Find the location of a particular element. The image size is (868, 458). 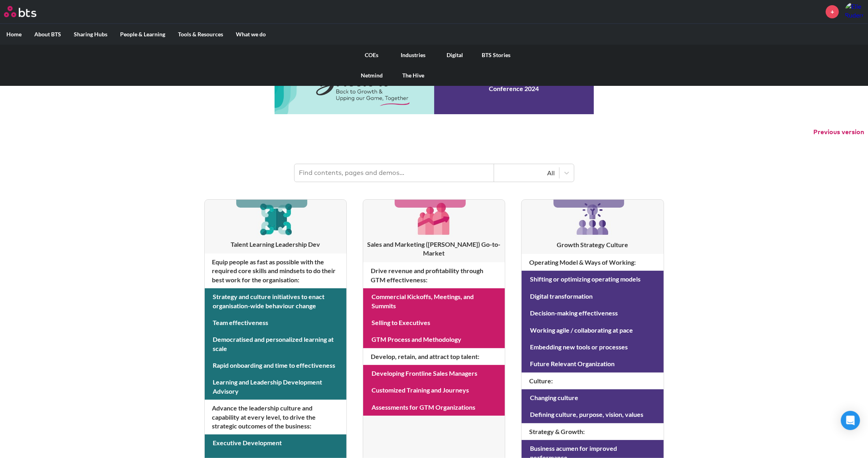

h4: Strategy & Growth : is located at coordinates (592, 431).